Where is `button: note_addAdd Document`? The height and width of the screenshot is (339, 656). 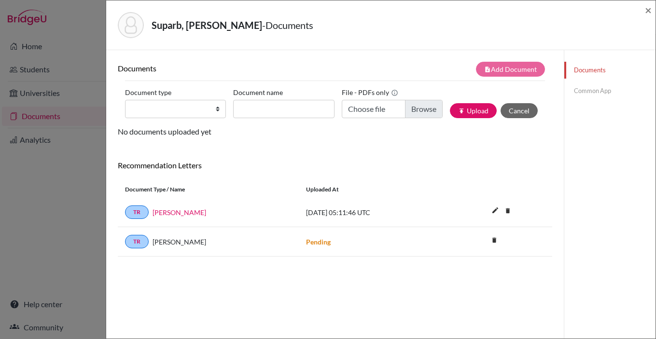
button: note_addAdd Document is located at coordinates (510, 69).